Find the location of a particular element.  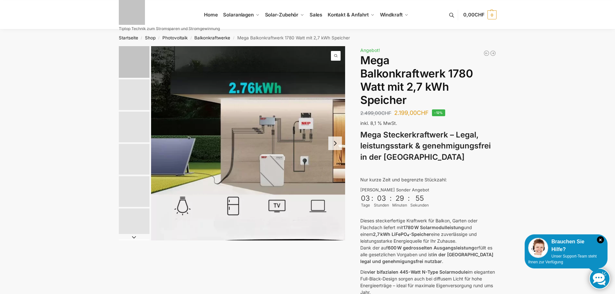

nav: Breadcrumb is located at coordinates (308, 38).